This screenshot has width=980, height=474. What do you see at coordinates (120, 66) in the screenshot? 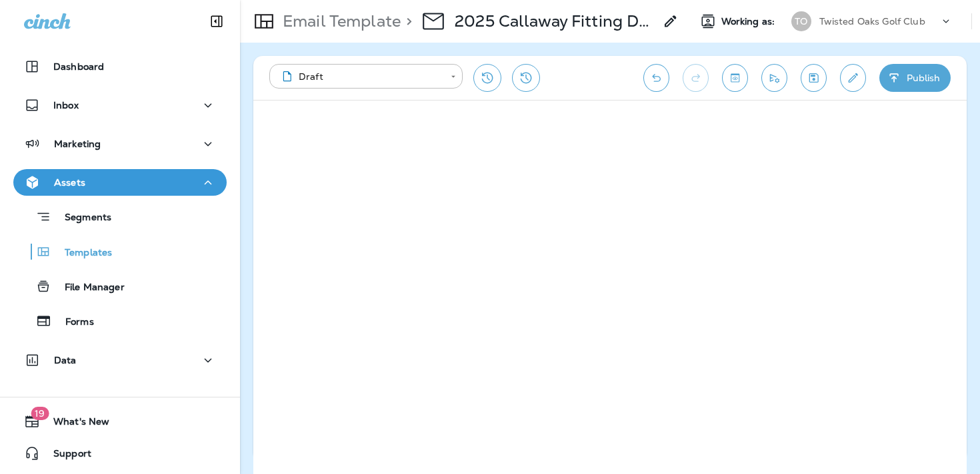
I see `button: Dashboard` at bounding box center [120, 66].